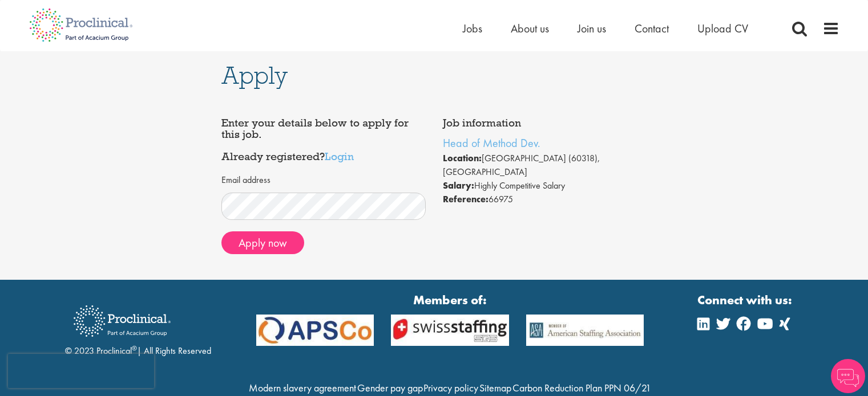 Image resolution: width=868 pixels, height=396 pixels. I want to click on a: Upload CV, so click(722, 28).